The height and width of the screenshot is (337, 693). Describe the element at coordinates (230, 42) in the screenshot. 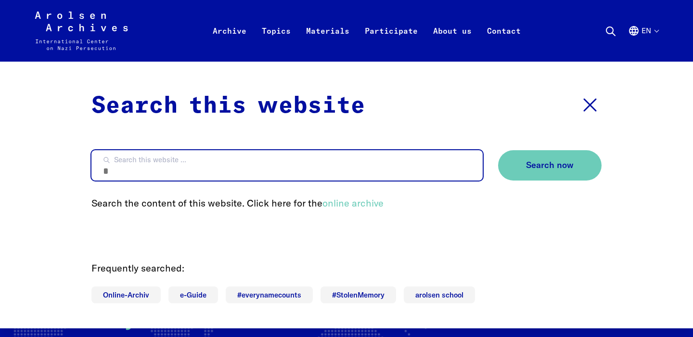

I see `a: Archive` at that location.